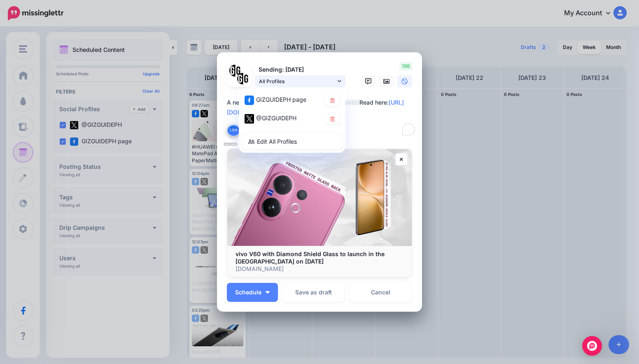  What do you see at coordinates (322, 108) in the screenshot?
I see `div: A new stylish camera phone is coming Read here:` at bounding box center [322, 108].